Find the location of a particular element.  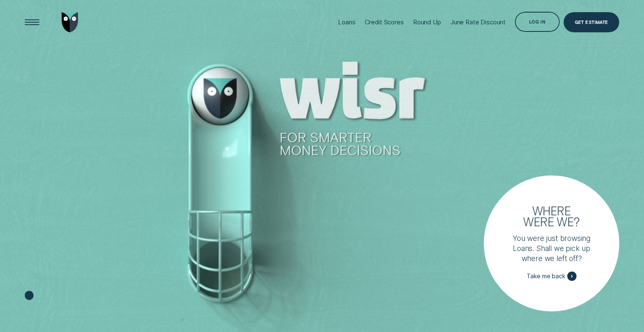

div: June Rate Discount is located at coordinates (478, 22).